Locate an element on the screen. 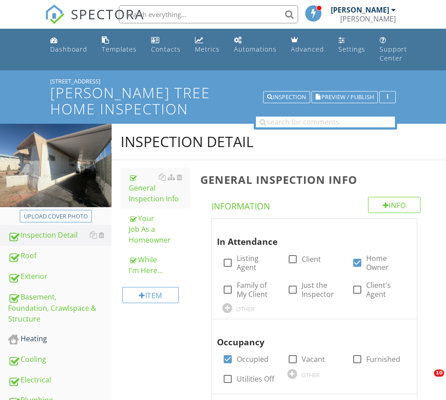 The image size is (446, 400). a: Support Center is located at coordinates (393, 49).